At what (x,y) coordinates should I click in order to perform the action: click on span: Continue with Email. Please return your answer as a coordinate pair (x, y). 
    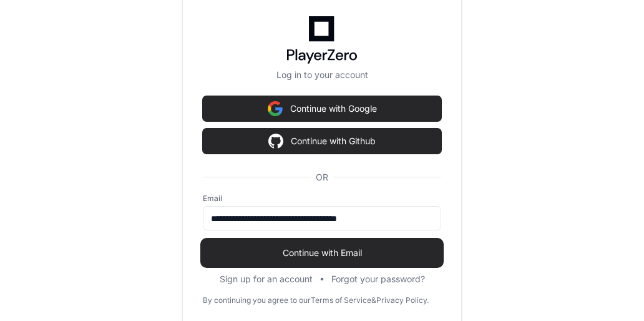
    Looking at the image, I should click on (322, 253).